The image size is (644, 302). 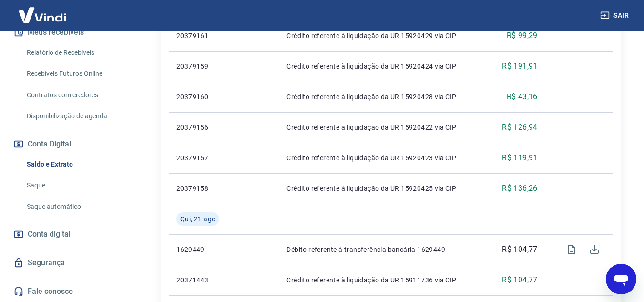 I want to click on p: R$ 99,29, so click(x=522, y=36).